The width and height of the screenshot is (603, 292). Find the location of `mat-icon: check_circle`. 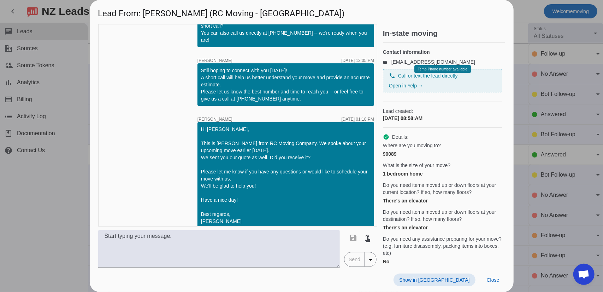

mat-icon: check_circle is located at coordinates (386, 137).